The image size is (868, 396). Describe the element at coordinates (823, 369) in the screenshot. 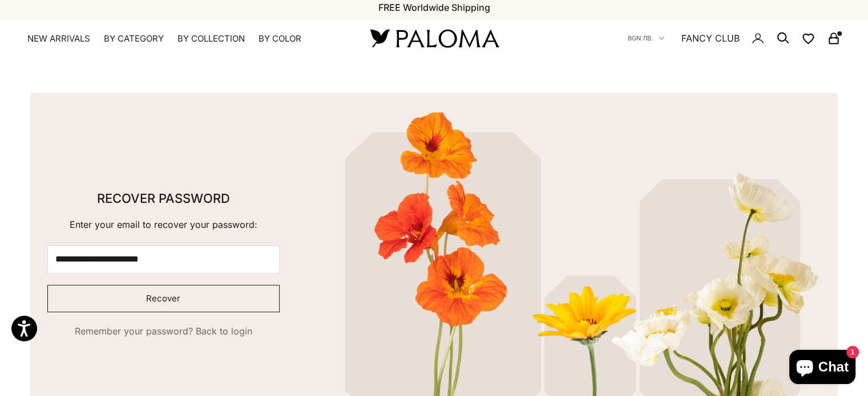

I see `inbox-online-store-chat: Shopify online store chat` at that location.